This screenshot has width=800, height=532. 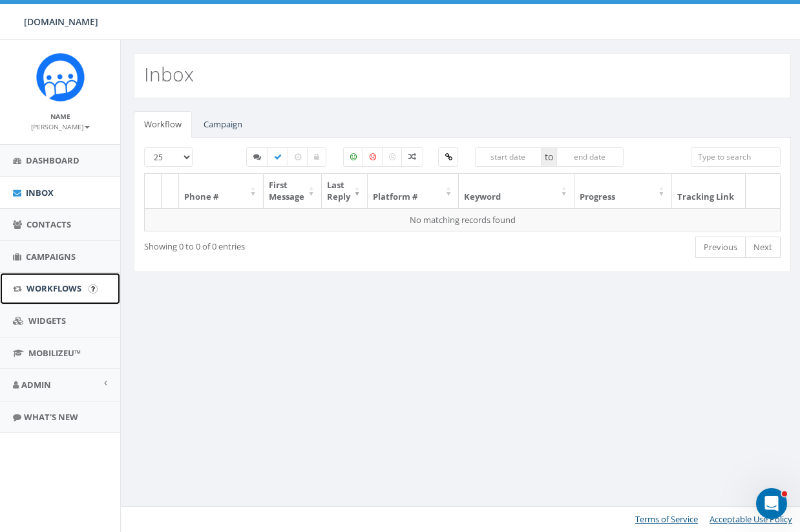 What do you see at coordinates (50, 256) in the screenshot?
I see `span: Campaigns` at bounding box center [50, 256].